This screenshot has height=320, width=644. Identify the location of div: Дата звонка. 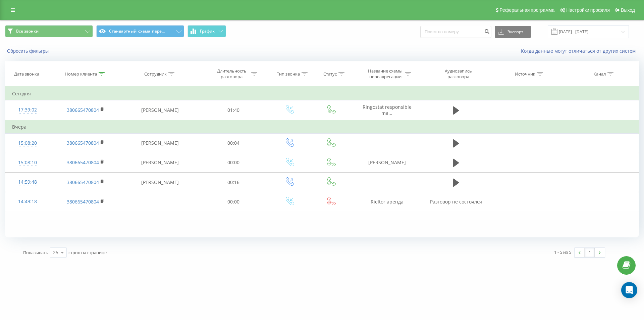
(26, 74).